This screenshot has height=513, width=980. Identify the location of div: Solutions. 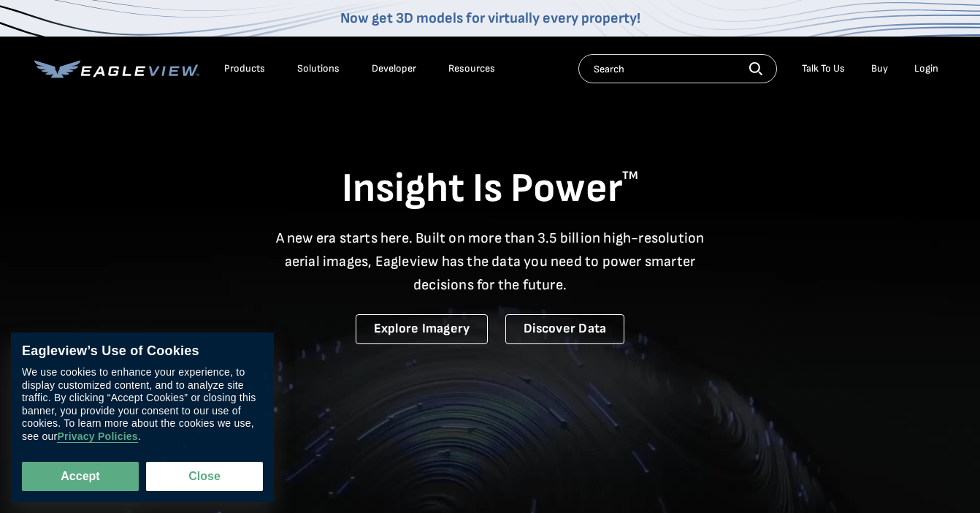
(319, 69).